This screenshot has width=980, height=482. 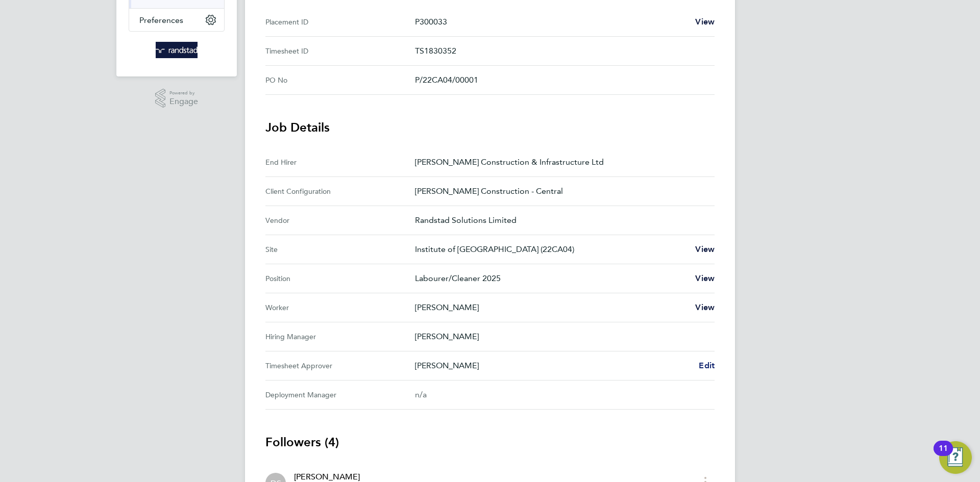 What do you see at coordinates (490, 442) in the screenshot?
I see `h3: Followers (4)` at bounding box center [490, 442].